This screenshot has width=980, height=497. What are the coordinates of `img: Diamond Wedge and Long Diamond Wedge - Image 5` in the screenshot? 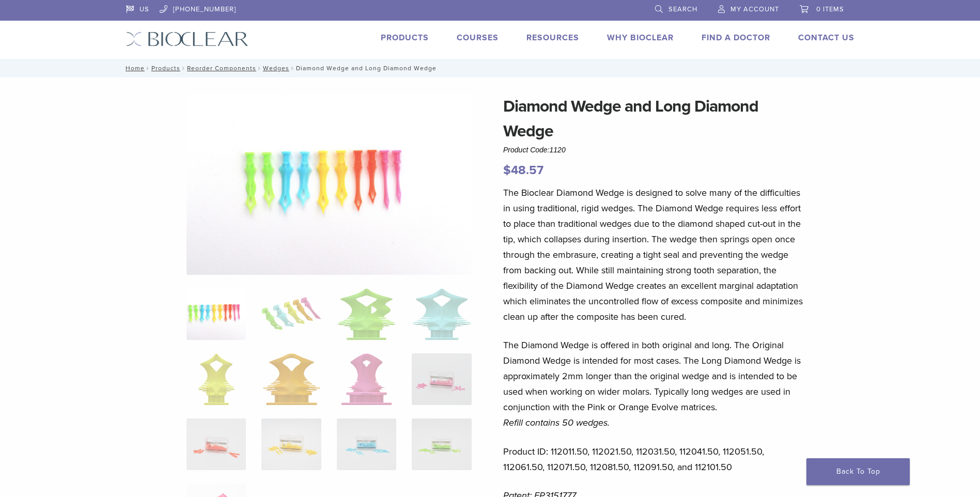 It's located at (217, 379).